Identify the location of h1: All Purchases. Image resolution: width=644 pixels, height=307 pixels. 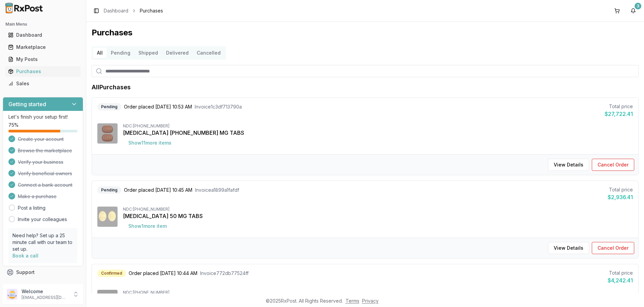
(111, 87).